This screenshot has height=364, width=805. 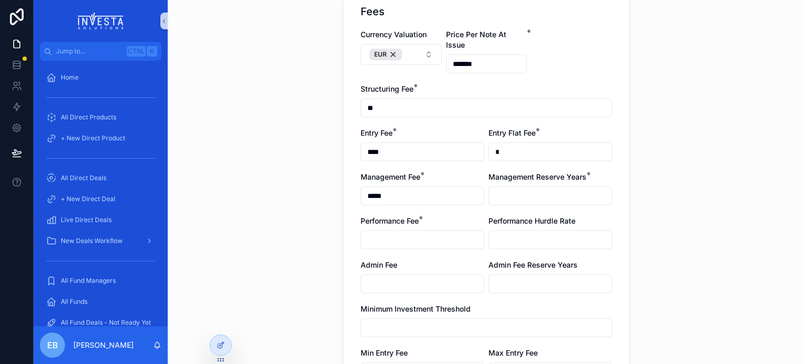 What do you see at coordinates (513, 353) in the screenshot?
I see `span: Max Entry Fee` at bounding box center [513, 353].